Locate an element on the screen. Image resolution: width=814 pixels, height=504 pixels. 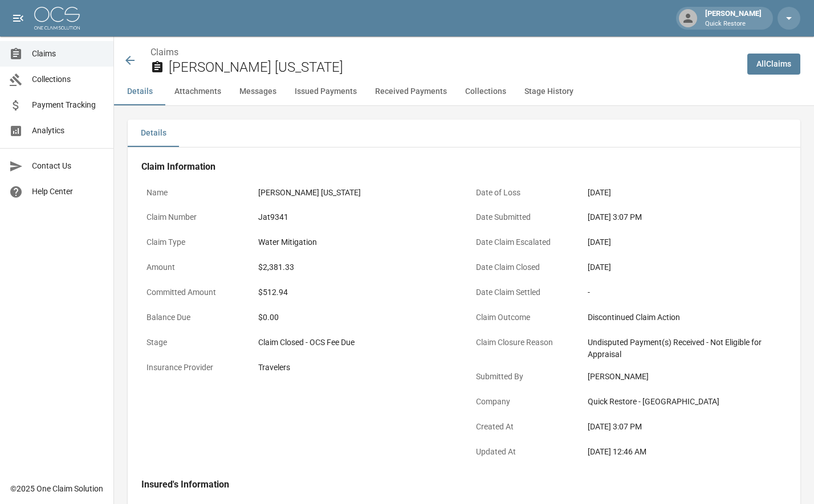
h4: Insured's Information is located at coordinates (464, 485).